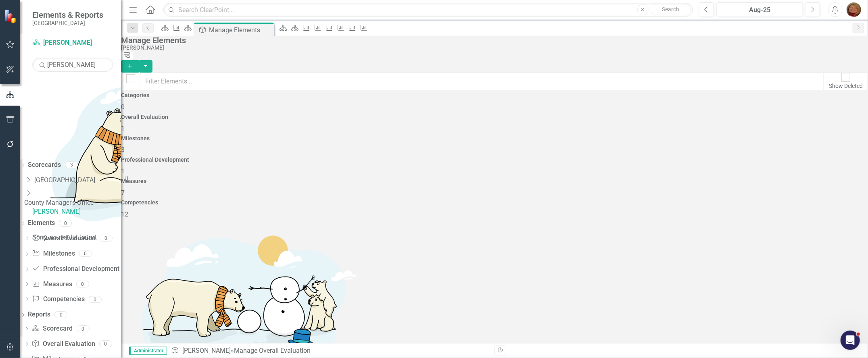  What do you see at coordinates (760, 10) in the screenshot?
I see `button: Aug-25` at bounding box center [760, 10].